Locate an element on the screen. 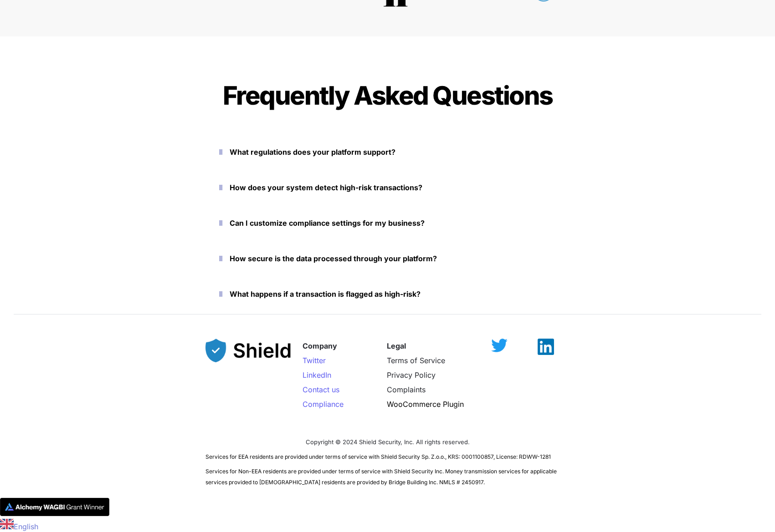  a: Contact us is located at coordinates (321, 390).